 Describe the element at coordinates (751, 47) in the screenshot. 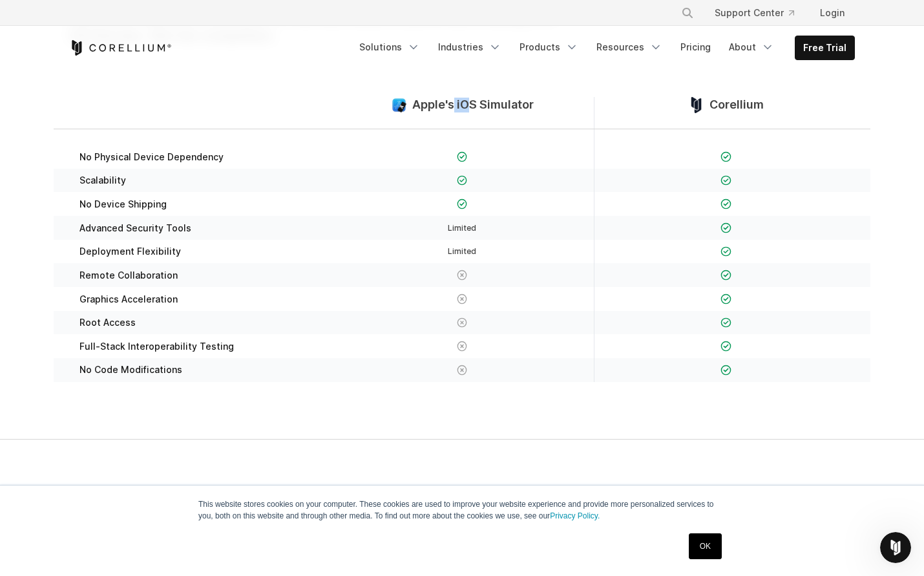

I see `a: About` at that location.